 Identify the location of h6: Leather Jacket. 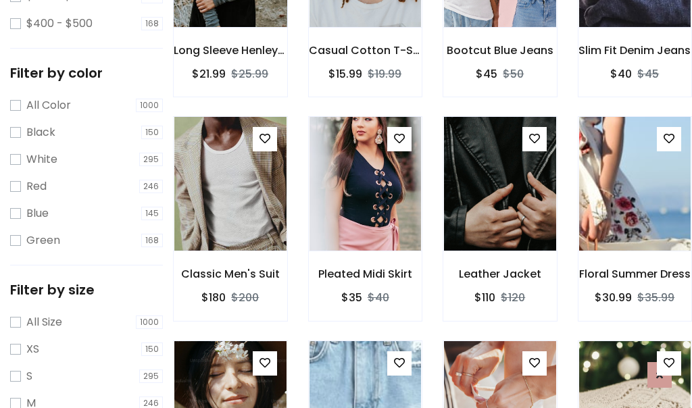
(500, 274).